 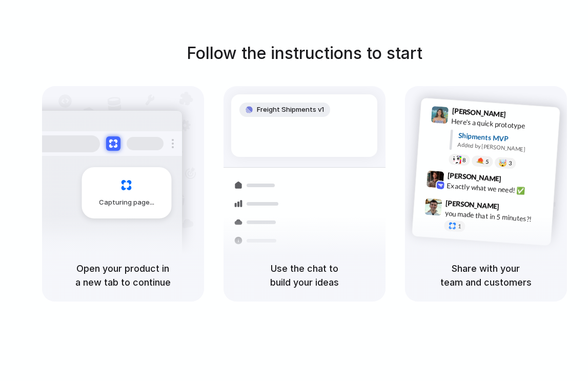 What do you see at coordinates (498, 189) in the screenshot?
I see `div: Exactly what we need! ✅` at bounding box center [498, 189].